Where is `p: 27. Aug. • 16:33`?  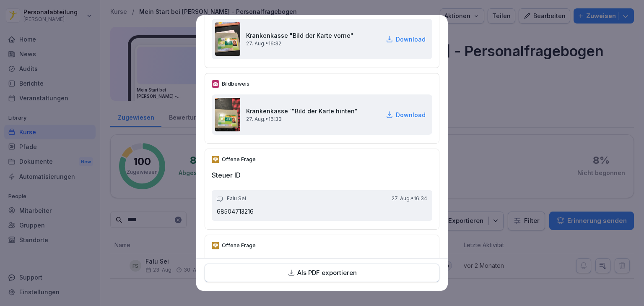 p: 27. Aug. • 16:33 is located at coordinates (302, 119).